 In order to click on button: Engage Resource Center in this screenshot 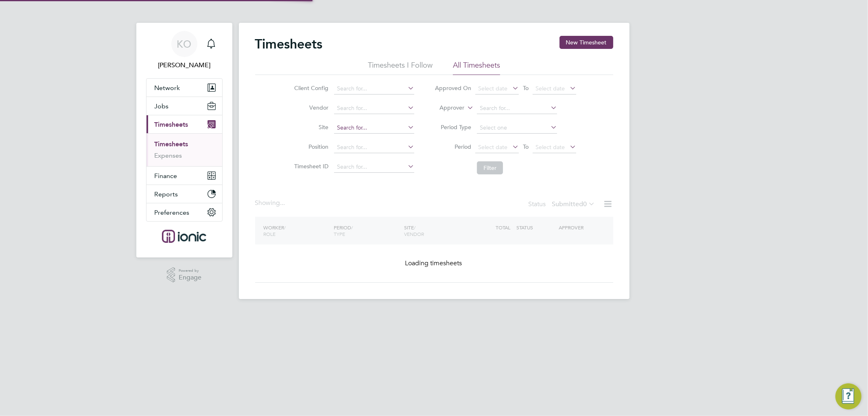, I will do `click(849, 396)`.